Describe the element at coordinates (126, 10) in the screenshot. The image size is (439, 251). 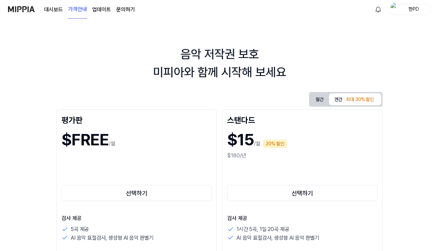
I see `a: 문의하기` at that location.